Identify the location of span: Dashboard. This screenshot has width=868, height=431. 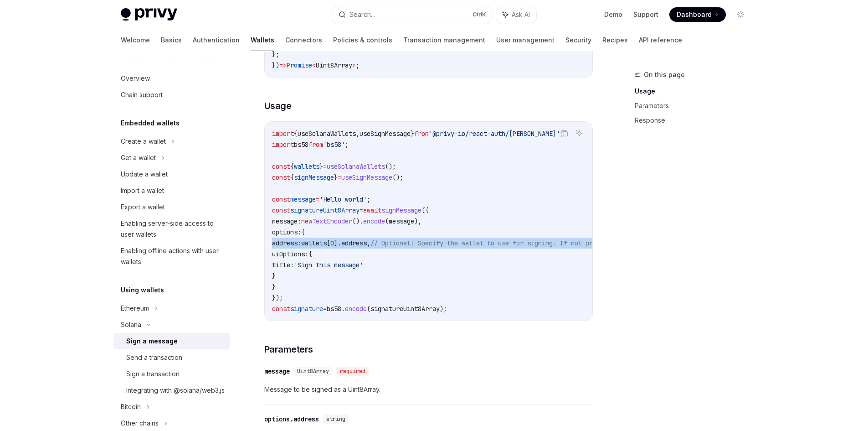
(694, 15).